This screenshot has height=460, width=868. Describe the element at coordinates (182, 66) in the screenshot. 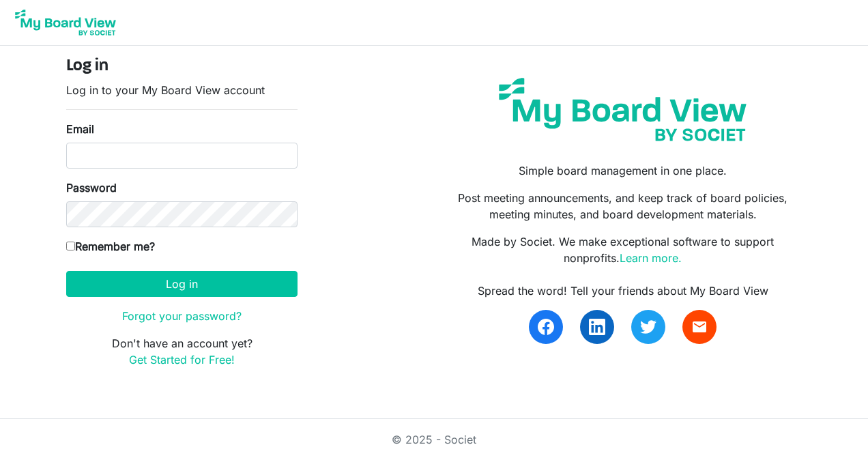

I see `h4: Log in` at that location.